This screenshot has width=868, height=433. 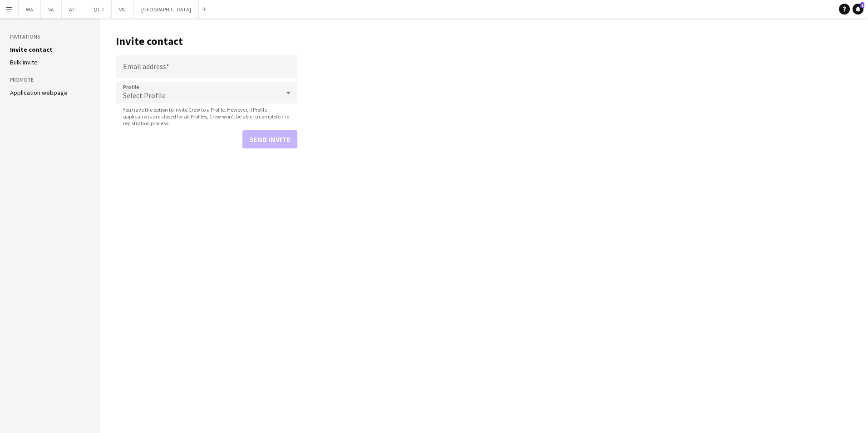 What do you see at coordinates (207, 41) in the screenshot?
I see `h1: Invite contact` at bounding box center [207, 41].